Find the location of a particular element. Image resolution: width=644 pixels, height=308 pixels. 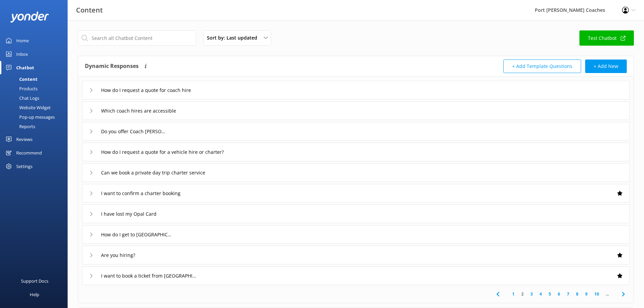

a: Pop-up messages is located at coordinates (36, 117).